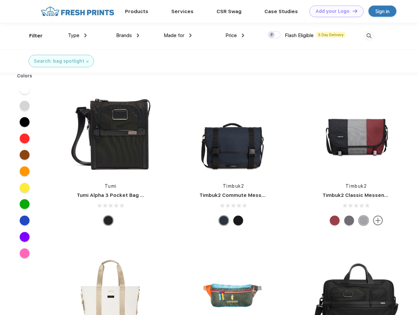  Describe the element at coordinates (108, 220) in the screenshot. I see `div: Black` at that location.